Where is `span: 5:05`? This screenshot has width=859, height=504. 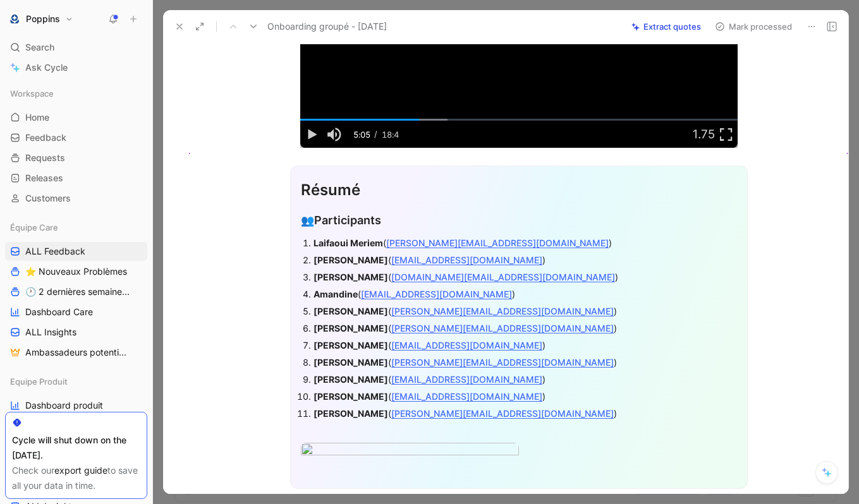 span: 5:05 is located at coordinates (362, 134).